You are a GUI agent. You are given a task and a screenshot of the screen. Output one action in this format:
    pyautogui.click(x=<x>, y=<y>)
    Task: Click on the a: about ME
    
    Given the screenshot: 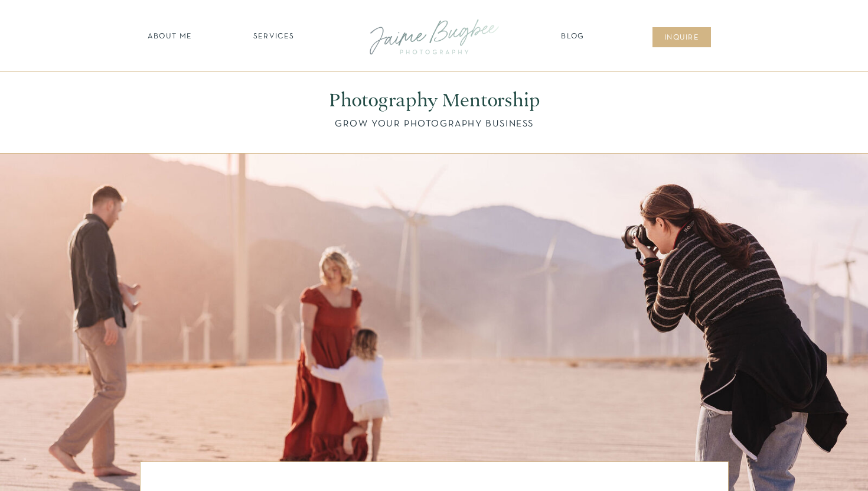 What is the action you would take?
    pyautogui.click(x=169, y=38)
    